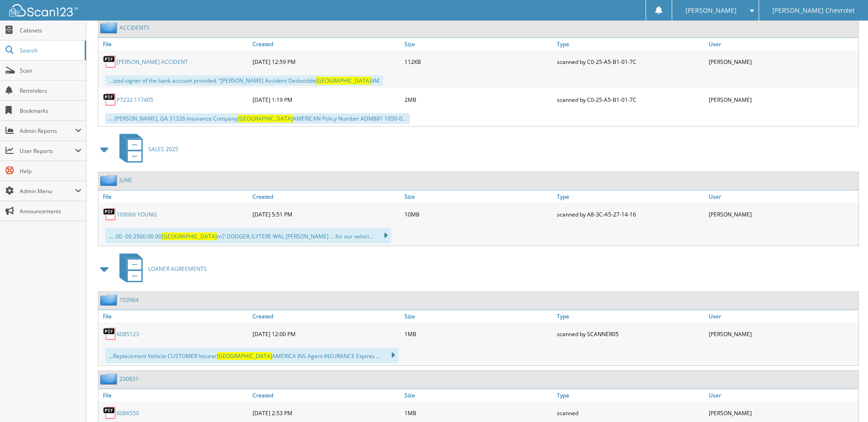 The width and height of the screenshot is (868, 422). Describe the element at coordinates (129, 379) in the screenshot. I see `a: 230831` at that location.